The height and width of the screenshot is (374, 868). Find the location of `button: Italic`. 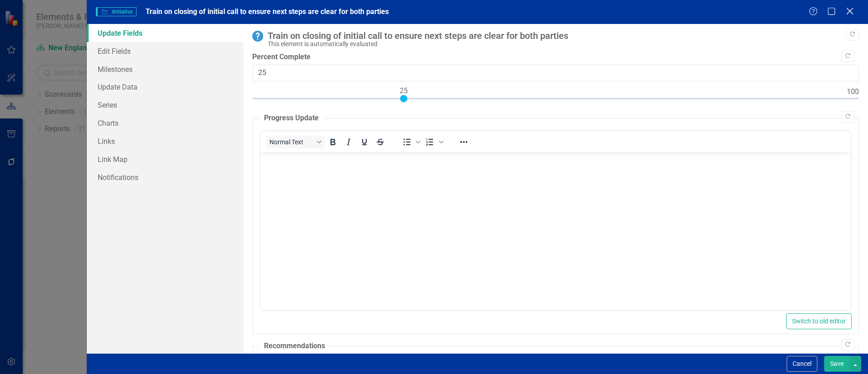

button: Italic is located at coordinates (348, 142).